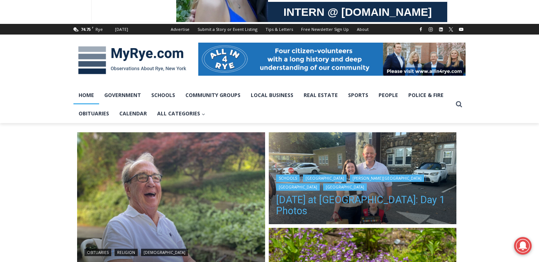 The image size is (539, 262). What do you see at coordinates (363, 179) in the screenshot?
I see `a: Read More First Day of School at Rye City Schools: Day 1 Photos` at bounding box center [363, 179].